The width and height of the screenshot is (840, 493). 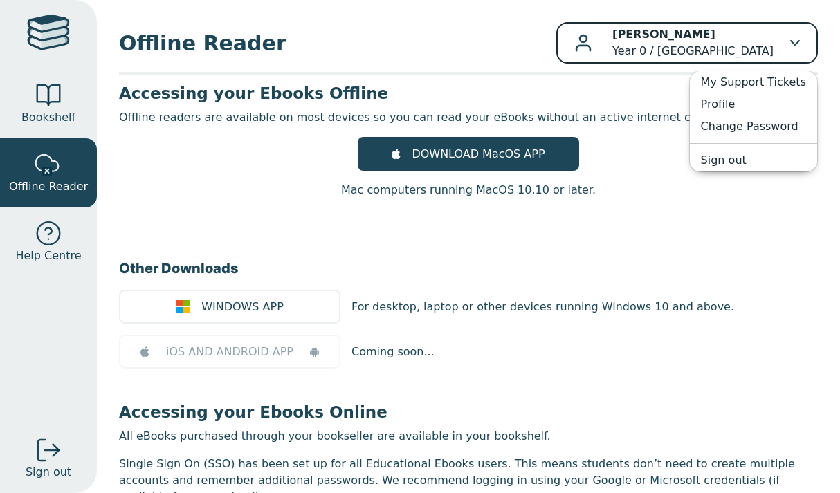 I want to click on p: Coming soon..., so click(x=393, y=352).